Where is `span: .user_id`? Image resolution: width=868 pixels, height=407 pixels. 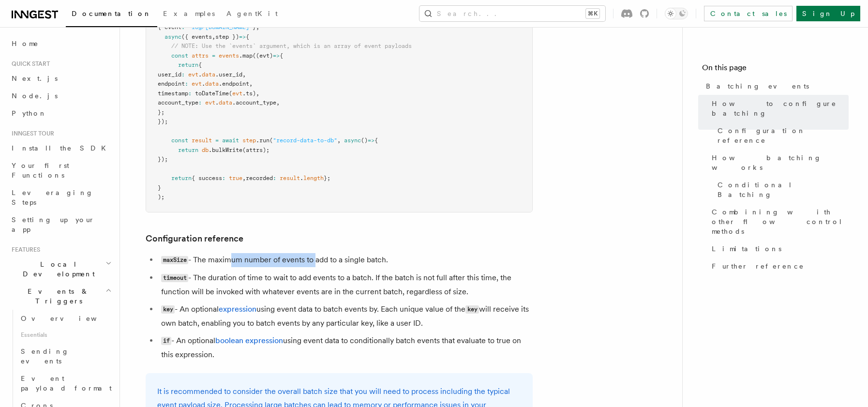 span: .user_id is located at coordinates (229, 75).